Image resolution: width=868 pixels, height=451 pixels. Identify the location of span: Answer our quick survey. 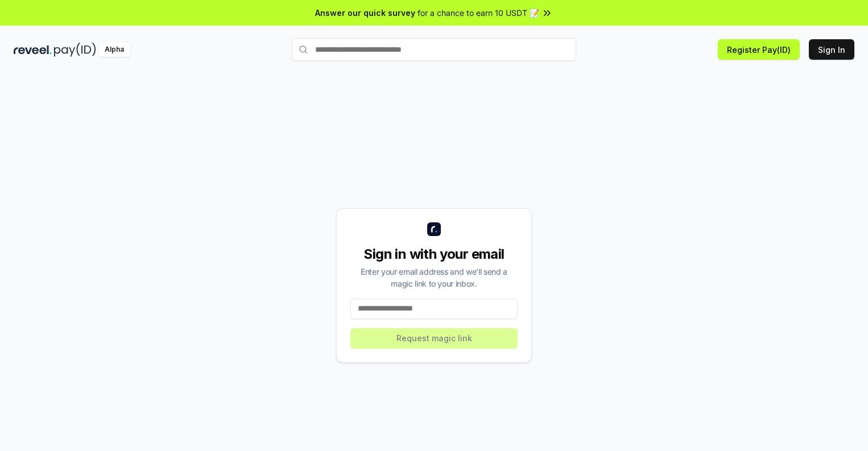
(365, 13).